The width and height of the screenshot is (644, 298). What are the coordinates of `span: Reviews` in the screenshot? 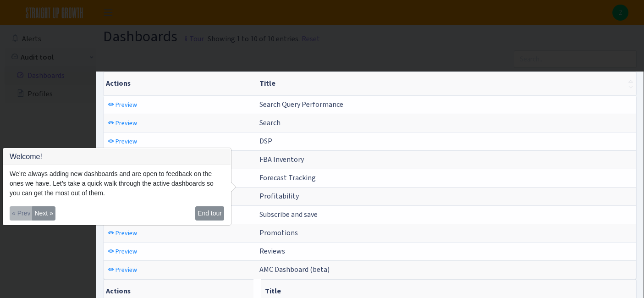 It's located at (272, 251).